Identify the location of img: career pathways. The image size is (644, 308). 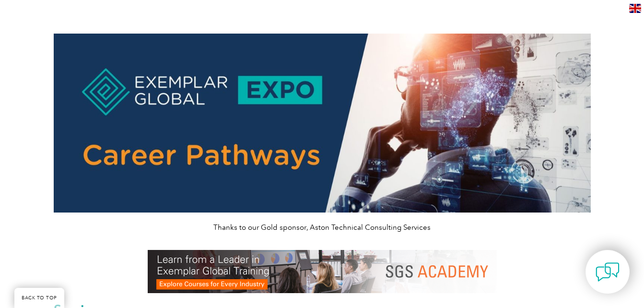
(323, 123).